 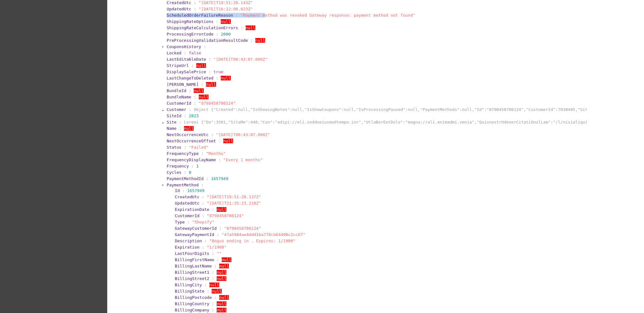 I want to click on span: "47a5984ae4ddd1ba778cb64490c2cc67", so click(x=264, y=235).